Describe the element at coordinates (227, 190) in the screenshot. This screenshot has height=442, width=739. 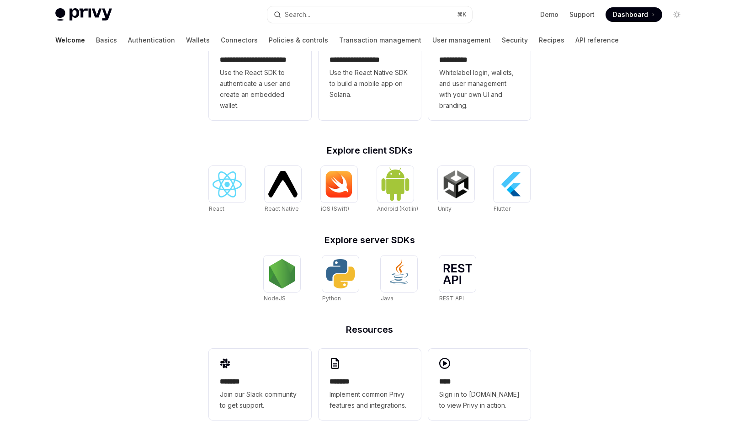
I see `a: ReactReact` at that location.